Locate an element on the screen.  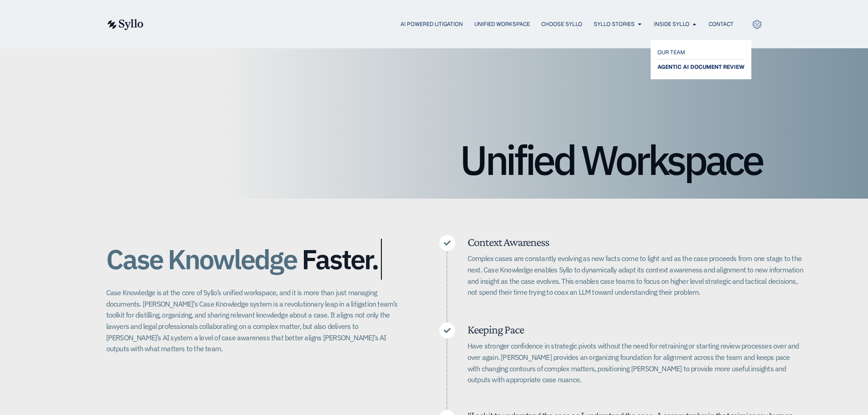
nav: Menu is located at coordinates (447, 24).